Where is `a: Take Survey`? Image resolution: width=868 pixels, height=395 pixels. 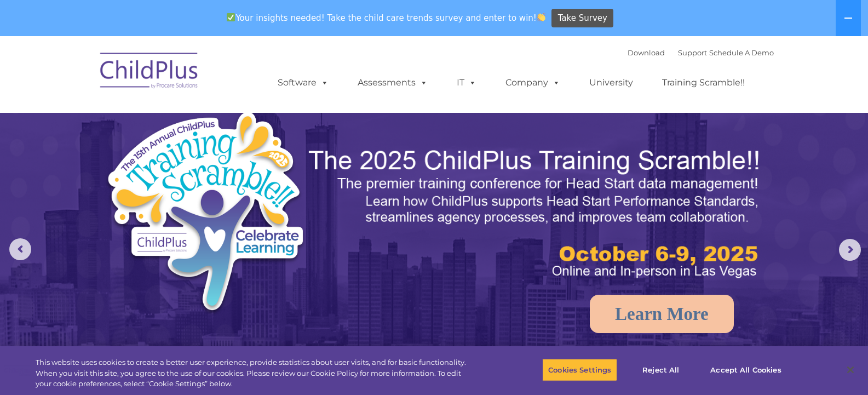 a: Take Survey is located at coordinates (582, 18).